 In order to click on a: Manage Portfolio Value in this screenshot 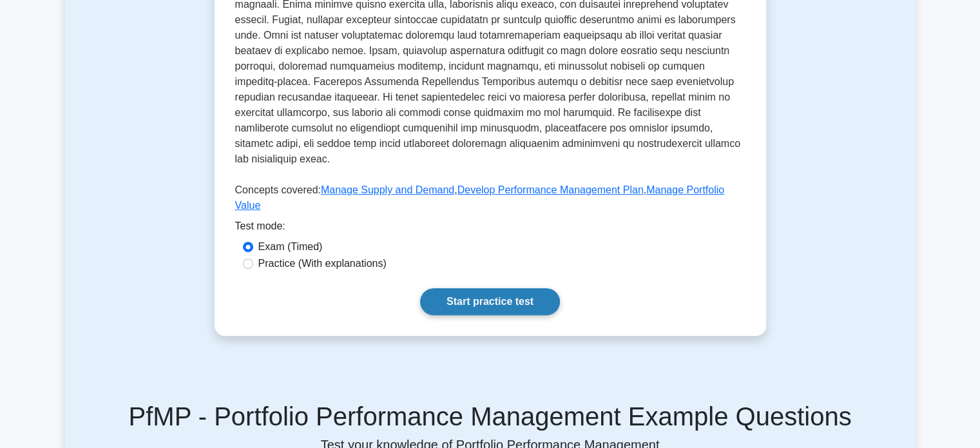, I will do `click(480, 197)`.